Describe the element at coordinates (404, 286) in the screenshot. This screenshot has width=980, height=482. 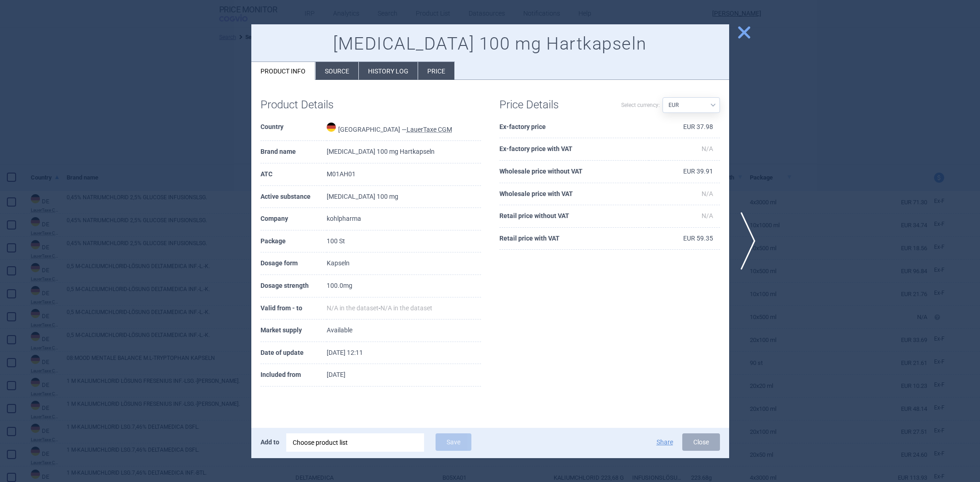
I see `td: 100.0mg` at that location.